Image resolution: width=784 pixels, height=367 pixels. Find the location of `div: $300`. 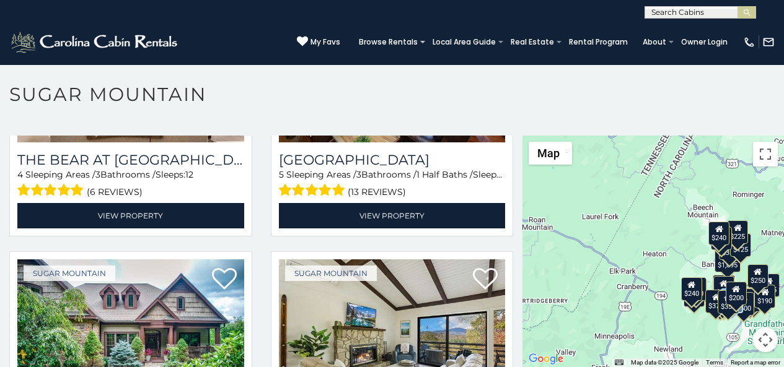

div: $300 is located at coordinates (724, 288).